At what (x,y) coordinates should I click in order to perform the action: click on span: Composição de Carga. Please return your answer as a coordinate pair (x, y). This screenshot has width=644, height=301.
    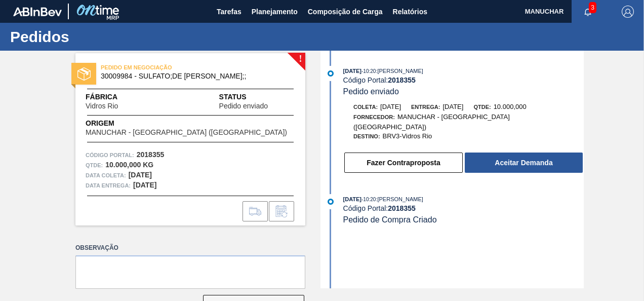
    Looking at the image, I should click on (345, 12).